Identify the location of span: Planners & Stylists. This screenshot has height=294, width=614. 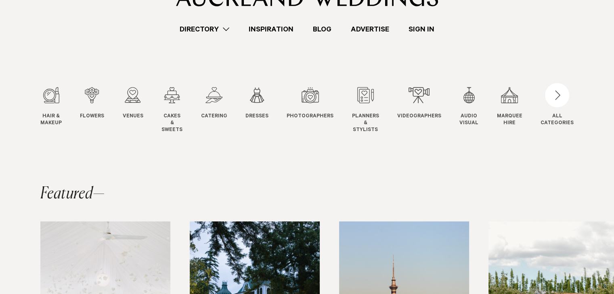
(366, 124).